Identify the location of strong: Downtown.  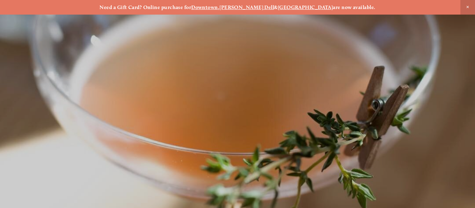
(205, 7).